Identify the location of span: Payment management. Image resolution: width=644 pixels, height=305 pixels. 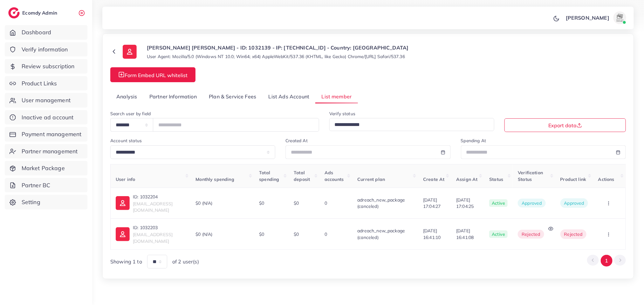
(52, 134).